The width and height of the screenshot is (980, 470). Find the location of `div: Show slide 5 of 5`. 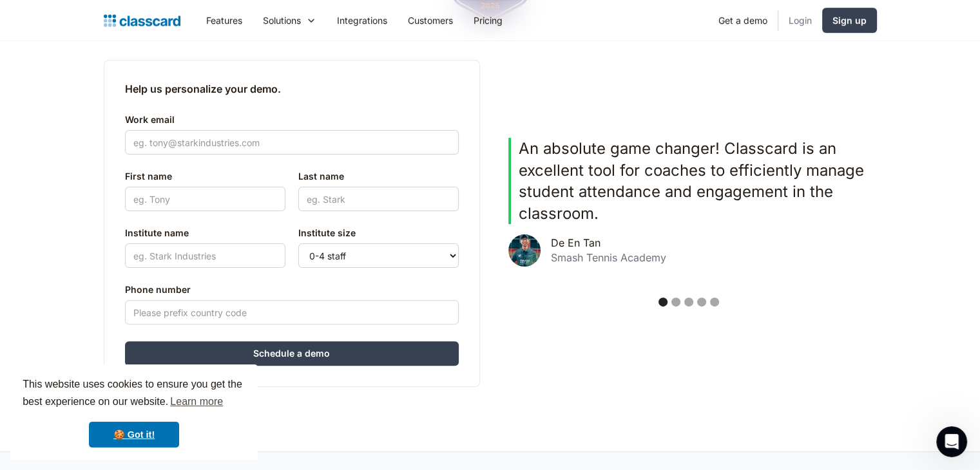

div: Show slide 5 of 5 is located at coordinates (715, 302).